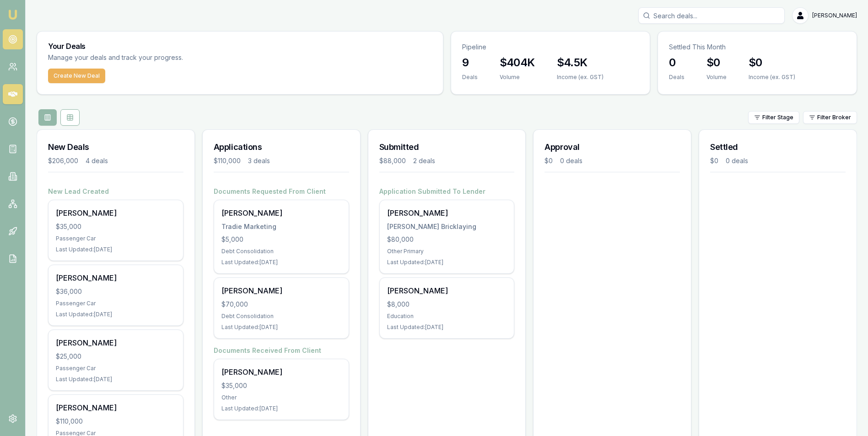 This screenshot has height=436, width=868. Describe the element at coordinates (551, 47) in the screenshot. I see `p: Pipeline` at that location.